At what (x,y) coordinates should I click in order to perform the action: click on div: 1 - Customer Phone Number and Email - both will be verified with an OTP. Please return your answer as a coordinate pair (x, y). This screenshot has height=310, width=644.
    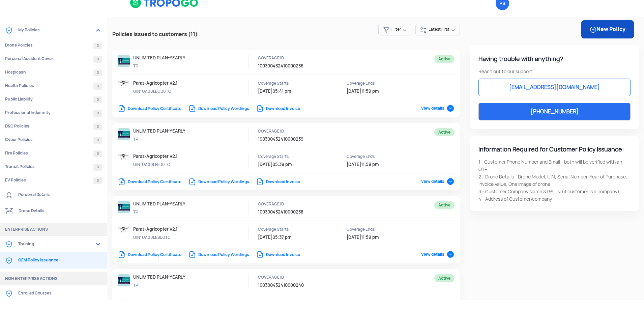
    Looking at the image, I should click on (555, 166).